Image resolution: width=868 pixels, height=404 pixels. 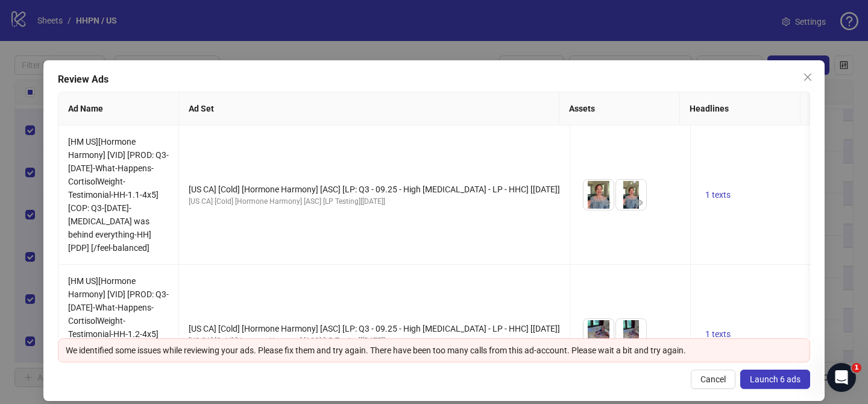 What do you see at coordinates (713, 379) in the screenshot?
I see `button: Cancel` at bounding box center [713, 379].